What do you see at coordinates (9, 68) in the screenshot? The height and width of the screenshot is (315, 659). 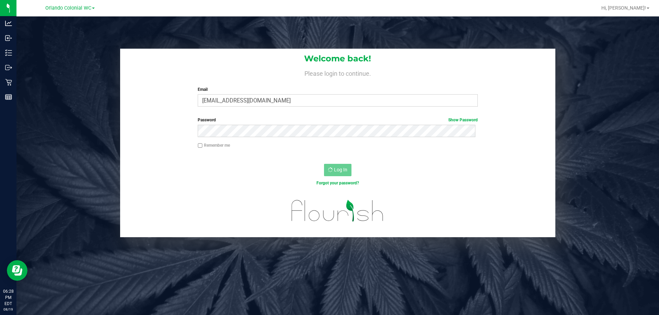 I see `inline-svg: Outbound` at bounding box center [9, 68].